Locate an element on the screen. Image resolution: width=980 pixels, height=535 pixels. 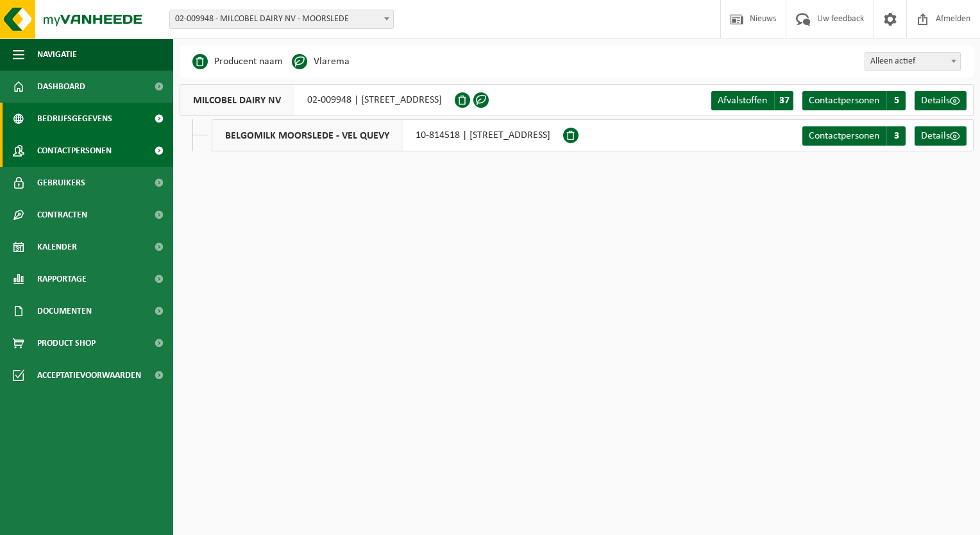
span: Acceptatievoorwaarden is located at coordinates (89, 375).